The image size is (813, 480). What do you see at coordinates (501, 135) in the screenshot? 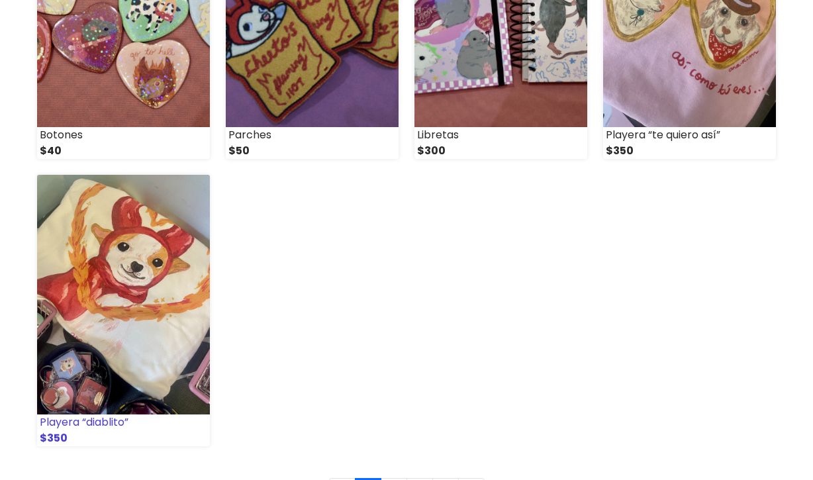
I see `div: Libretas` at bounding box center [501, 135].